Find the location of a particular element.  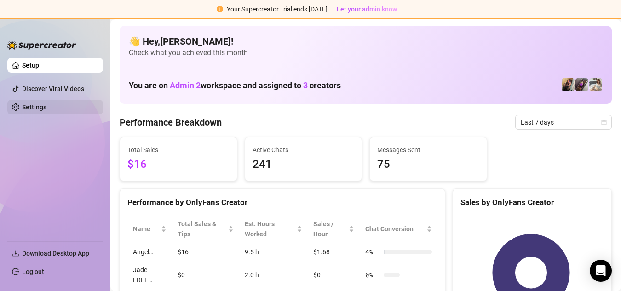

a: Setup is located at coordinates (30, 65).